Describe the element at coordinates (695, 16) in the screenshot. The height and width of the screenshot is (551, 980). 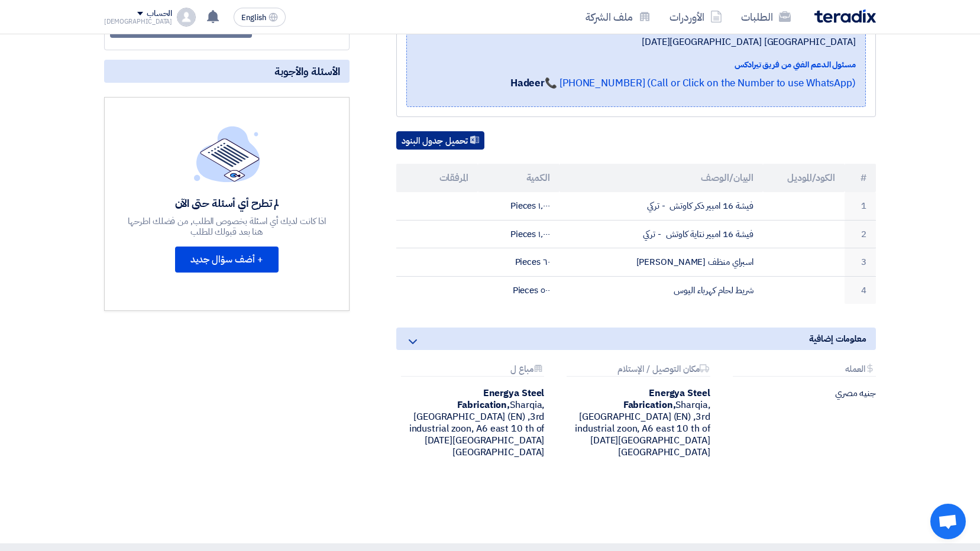
I see `a: الأوردرات` at that location.